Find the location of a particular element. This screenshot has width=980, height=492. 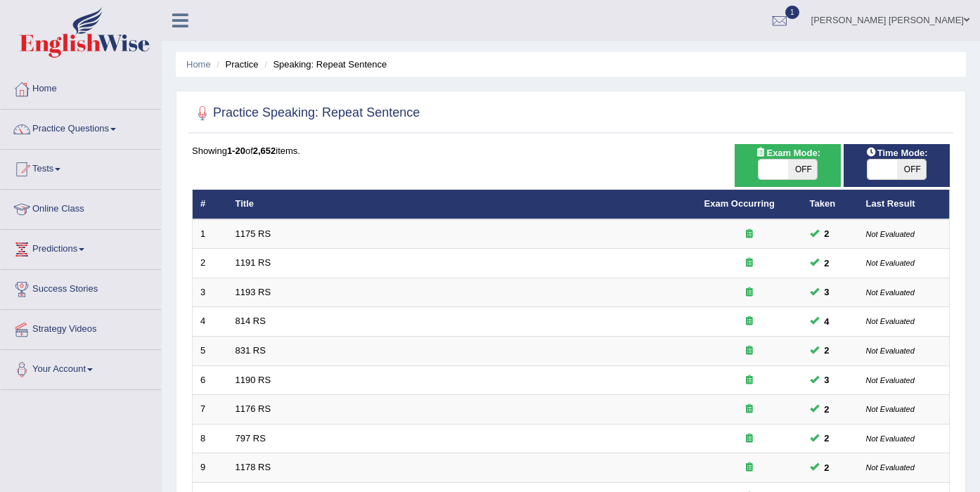

a: Practice Questions is located at coordinates (81, 127).